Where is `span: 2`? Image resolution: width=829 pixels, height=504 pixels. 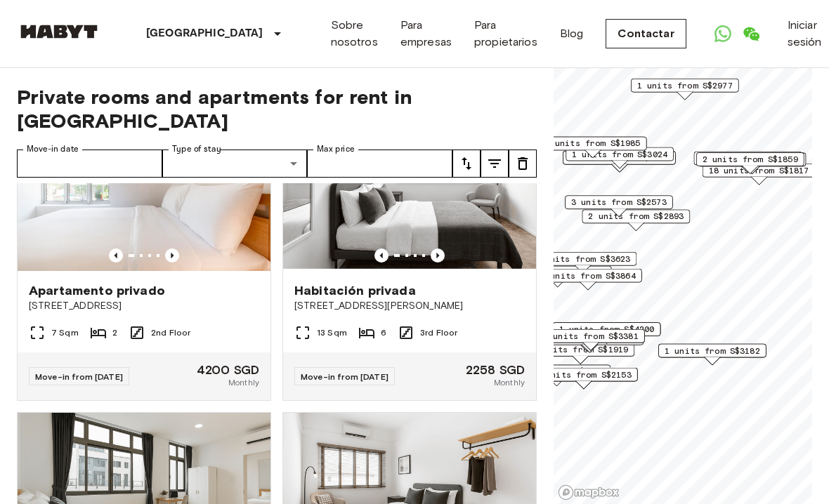
span: 2 is located at coordinates (114, 333).